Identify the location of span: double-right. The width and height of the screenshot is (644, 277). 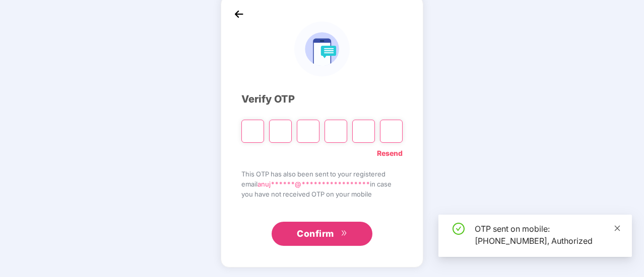
(343, 234).